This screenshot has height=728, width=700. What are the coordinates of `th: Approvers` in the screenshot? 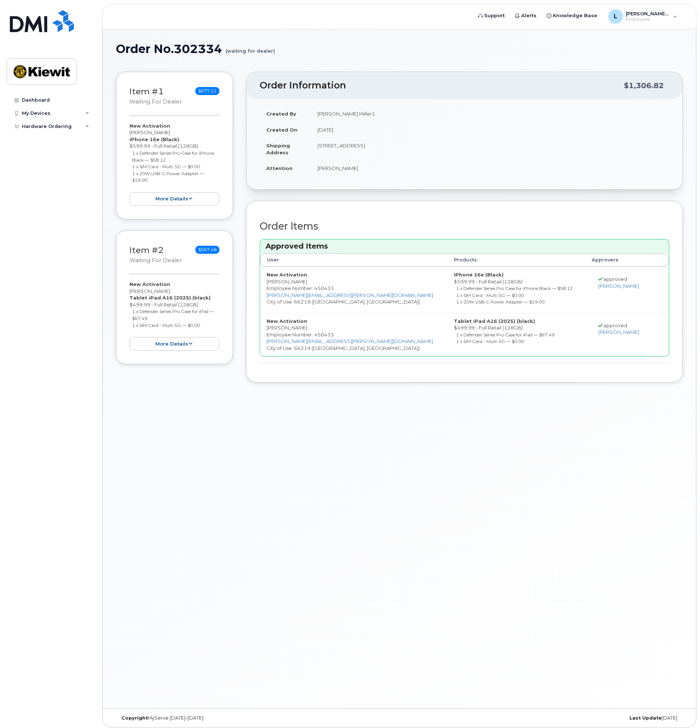 It's located at (620, 260).